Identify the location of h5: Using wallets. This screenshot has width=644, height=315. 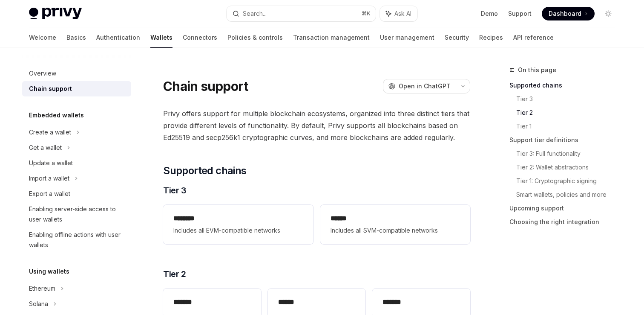
(49, 271).